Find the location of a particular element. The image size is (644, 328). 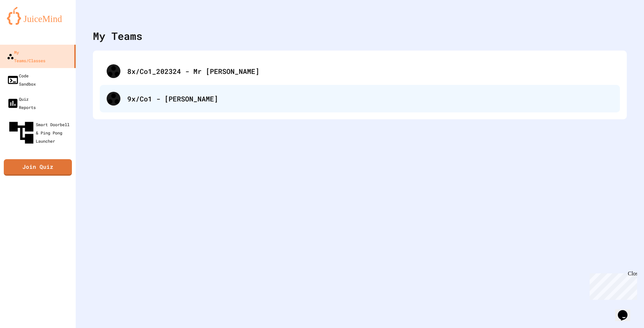

img: logo-orange.svg is located at coordinates (38, 16).